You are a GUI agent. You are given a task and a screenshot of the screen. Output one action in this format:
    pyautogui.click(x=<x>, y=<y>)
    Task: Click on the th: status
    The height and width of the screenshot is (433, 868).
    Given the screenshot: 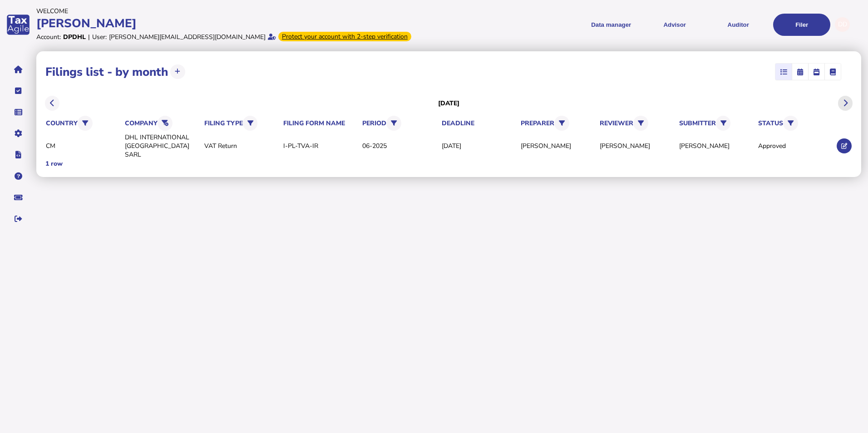 What is the action you would take?
    pyautogui.click(x=796, y=123)
    